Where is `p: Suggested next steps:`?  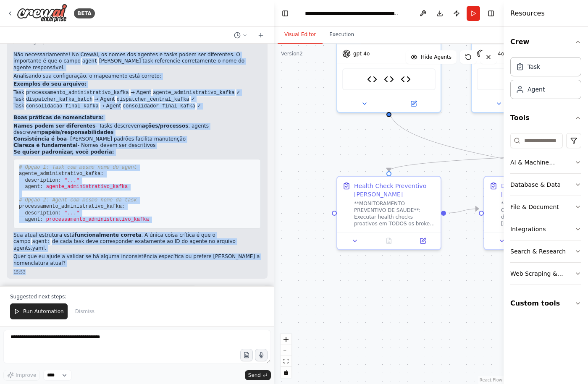 p: Suggested next steps: is located at coordinates (137, 297).